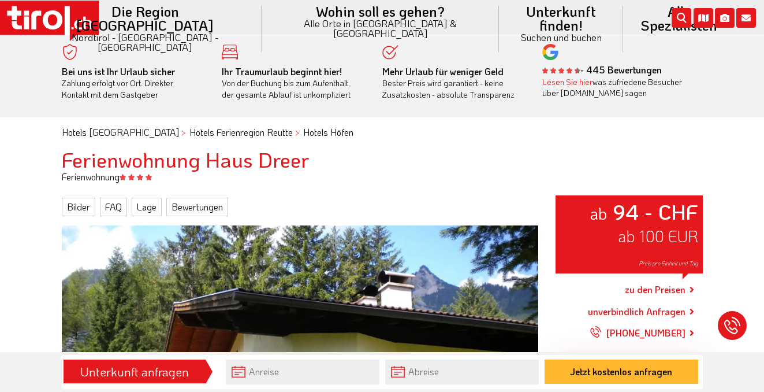  I want to click on a: unverbindlich Anfragen, so click(637, 311).